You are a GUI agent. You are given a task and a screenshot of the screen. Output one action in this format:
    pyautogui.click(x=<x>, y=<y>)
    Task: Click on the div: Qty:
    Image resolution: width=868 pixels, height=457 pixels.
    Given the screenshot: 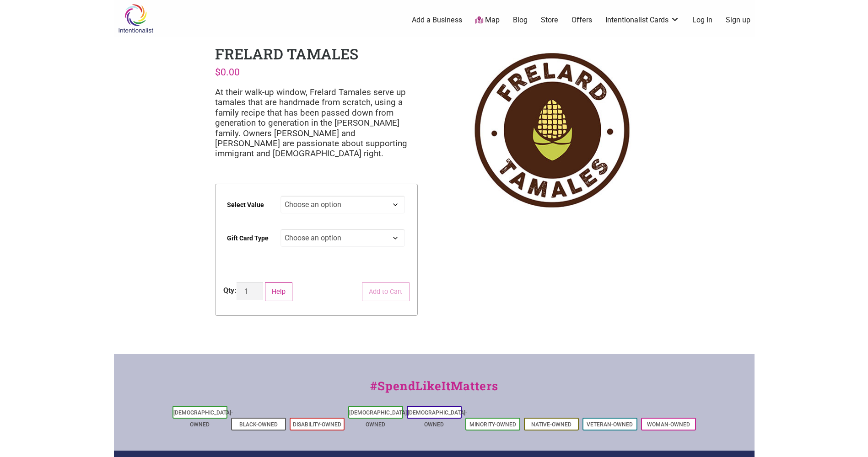 What is the action you would take?
    pyautogui.click(x=229, y=290)
    